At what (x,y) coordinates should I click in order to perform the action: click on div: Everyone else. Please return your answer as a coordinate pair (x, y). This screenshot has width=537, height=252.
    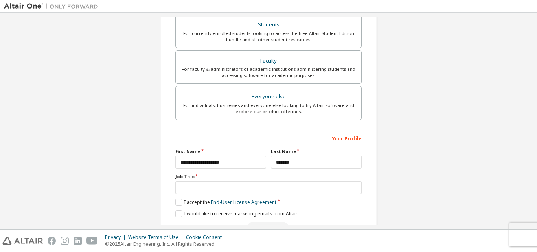
    Looking at the image, I should click on (268, 97).